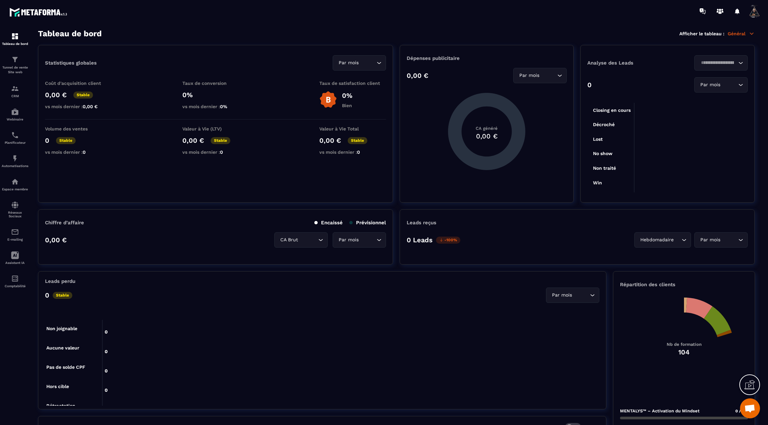  Describe the element at coordinates (597, 139) in the screenshot. I see `tspan: Lost` at that location.